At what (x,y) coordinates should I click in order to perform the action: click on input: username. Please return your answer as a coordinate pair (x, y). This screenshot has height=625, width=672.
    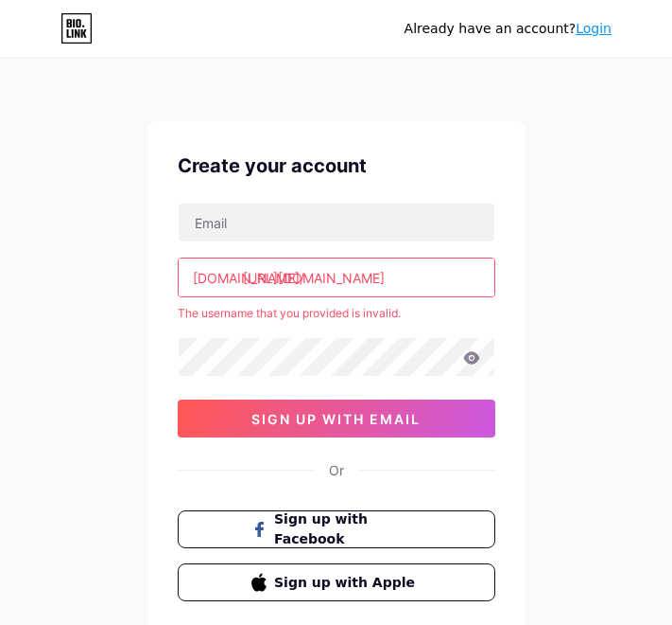
    Looking at the image, I should click on (337, 277).